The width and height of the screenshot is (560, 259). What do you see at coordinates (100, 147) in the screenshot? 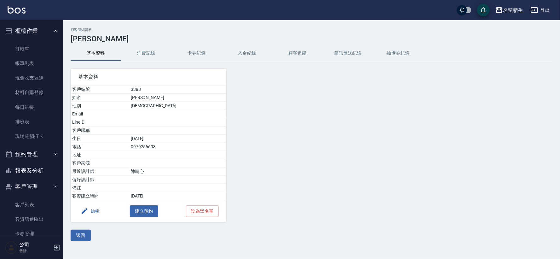
I see `td: 電話` at bounding box center [100, 147].